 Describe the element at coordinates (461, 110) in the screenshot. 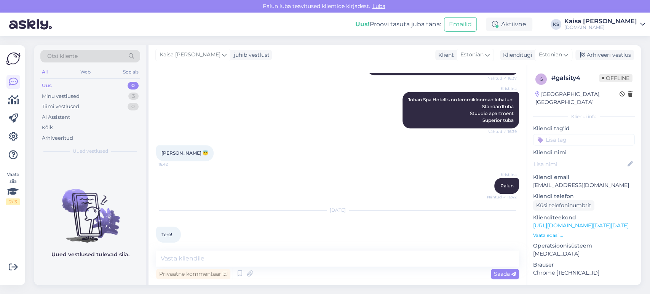

I see `span: Johan Spa Hotellis on lemmikloomad lubatud: Standardtuba Stuudio apartment Superior tuba` at that location.